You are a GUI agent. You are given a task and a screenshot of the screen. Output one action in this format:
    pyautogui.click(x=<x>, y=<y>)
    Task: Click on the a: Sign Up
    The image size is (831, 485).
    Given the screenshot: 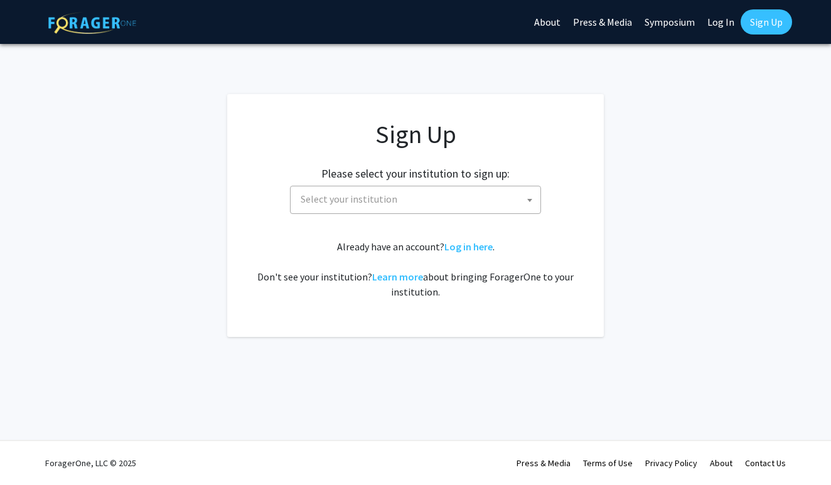 What is the action you would take?
    pyautogui.click(x=767, y=22)
    